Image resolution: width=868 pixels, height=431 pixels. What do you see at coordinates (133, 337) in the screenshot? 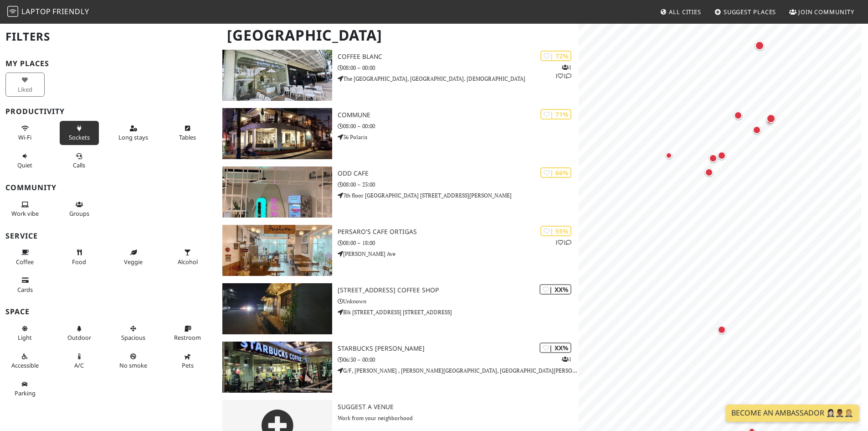
I see `span: Spacious` at bounding box center [133, 337].